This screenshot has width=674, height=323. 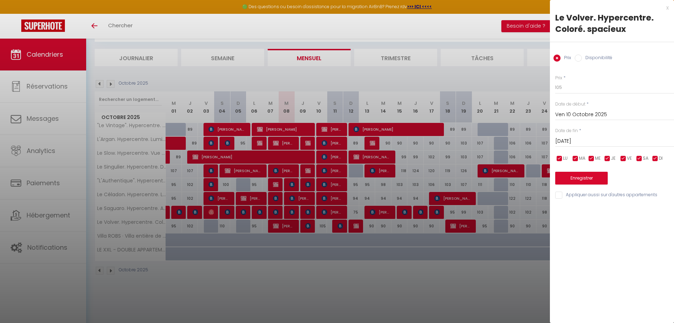 I want to click on span: LU, so click(x=565, y=159).